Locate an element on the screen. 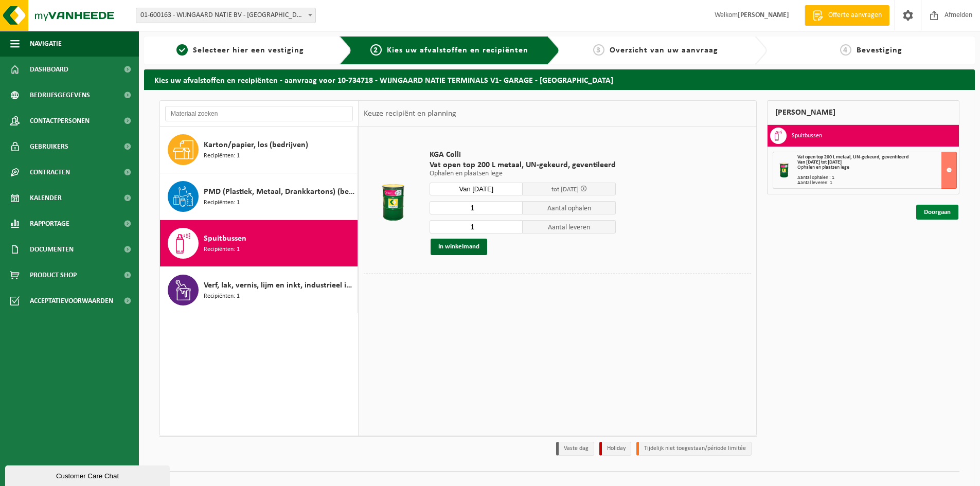 The image size is (980, 486). li: Vaste dag is located at coordinates (575, 448).